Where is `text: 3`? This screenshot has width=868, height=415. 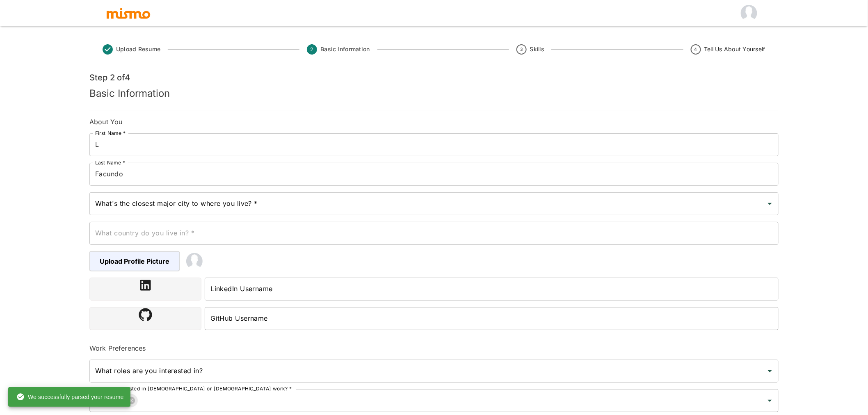 text: 3 is located at coordinates (522, 49).